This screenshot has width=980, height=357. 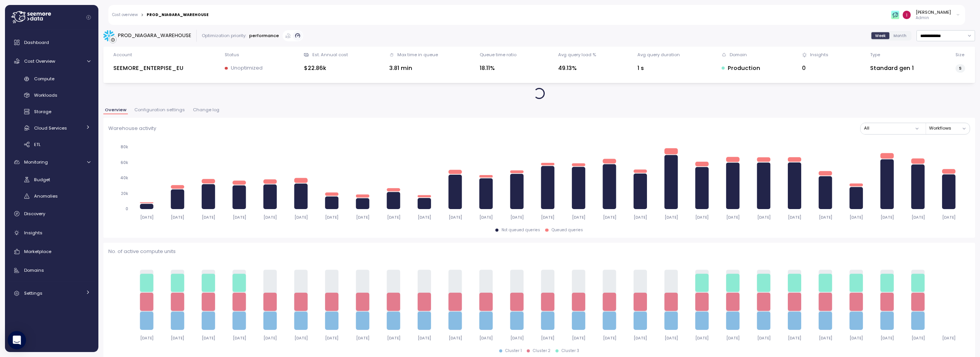 What do you see at coordinates (325, 68) in the screenshot?
I see `div: $22.86k` at bounding box center [325, 68].